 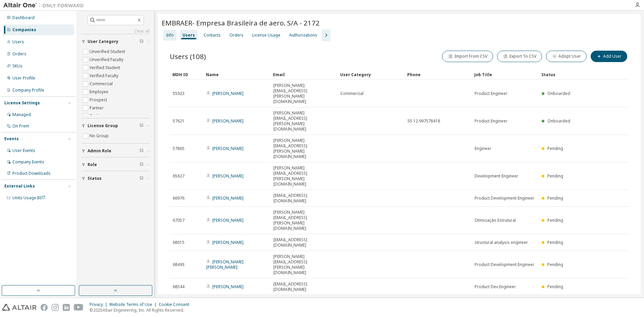 What do you see at coordinates (424, 121) in the screenshot?
I see `span: 55 12 997578418` at bounding box center [424, 121].